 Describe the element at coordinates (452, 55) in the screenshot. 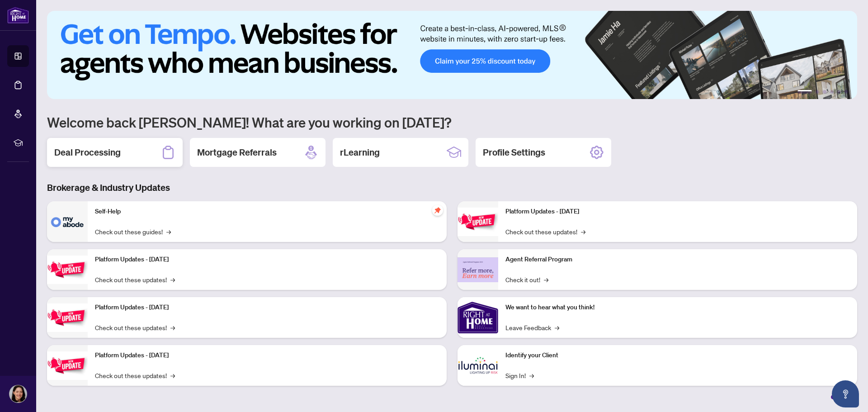

I see `img: Slide 0` at that location.